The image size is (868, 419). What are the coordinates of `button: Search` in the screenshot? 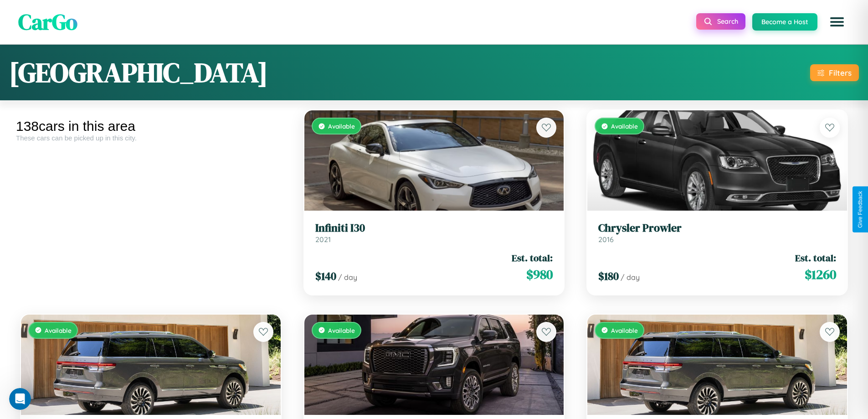 It's located at (721, 21).